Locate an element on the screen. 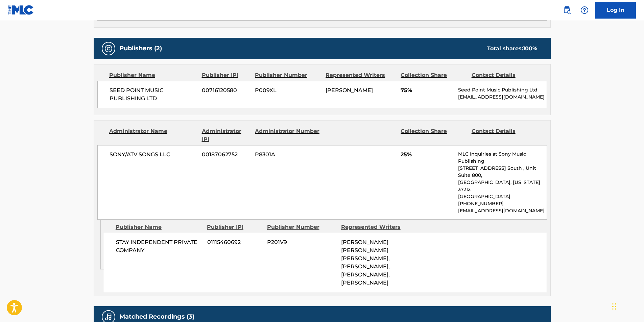  div: Widget συνομιλίας is located at coordinates (627, 306).